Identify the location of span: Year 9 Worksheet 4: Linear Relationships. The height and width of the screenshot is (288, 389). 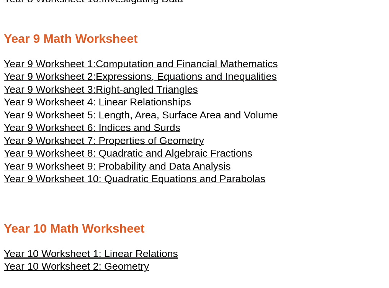
(97, 102).